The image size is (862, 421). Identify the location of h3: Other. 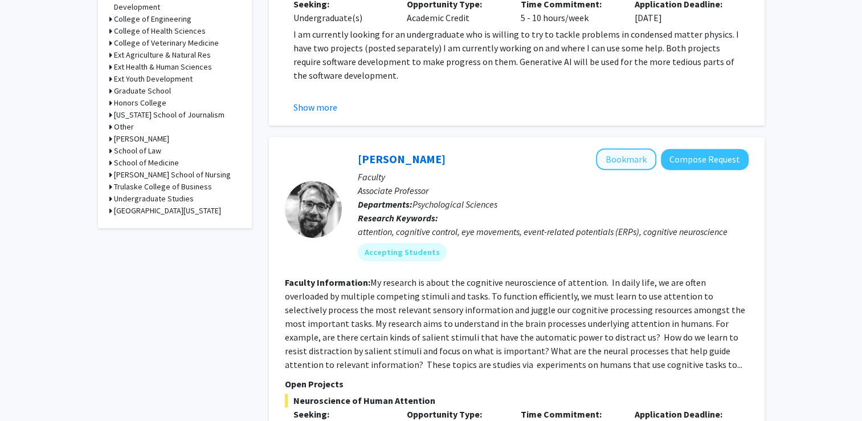
(124, 127).